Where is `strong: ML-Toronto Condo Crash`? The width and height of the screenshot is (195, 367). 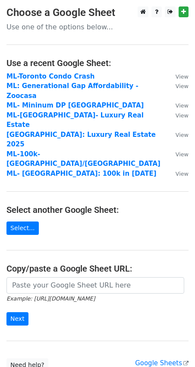 strong: ML-Toronto Condo Crash is located at coordinates (50, 76).